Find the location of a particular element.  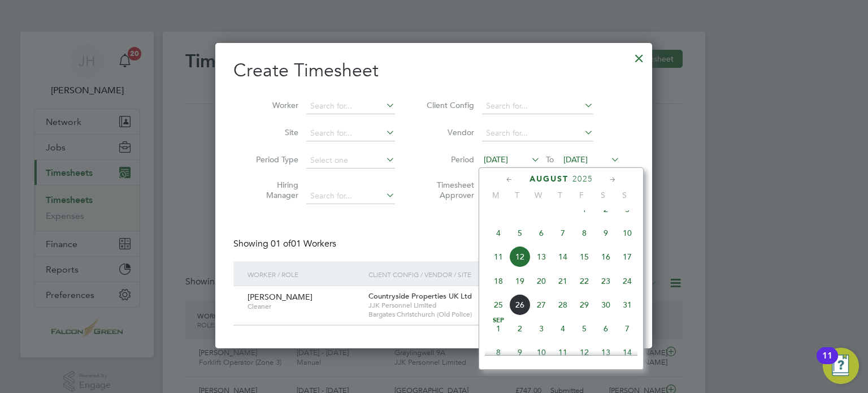

span: 17 is located at coordinates (627, 257).